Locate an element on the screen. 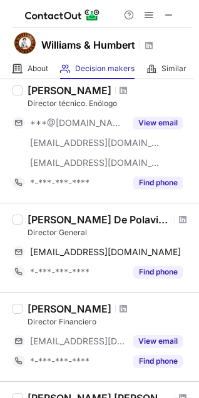 Image resolution: width=199 pixels, height=398 pixels. img: ContactOut v5.3.10 is located at coordinates (62, 15).